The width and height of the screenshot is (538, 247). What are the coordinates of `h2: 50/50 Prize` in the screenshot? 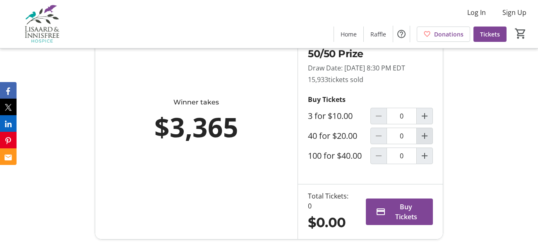 It's located at (370, 54).